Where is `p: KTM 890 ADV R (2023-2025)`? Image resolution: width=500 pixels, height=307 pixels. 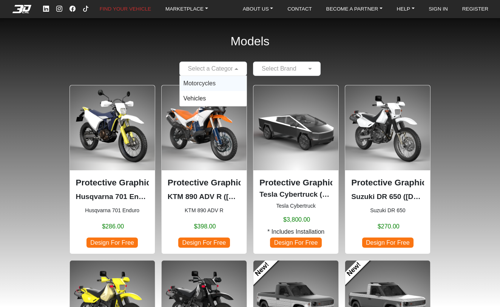
p: KTM 890 ADV R (2023-2025) is located at coordinates (204, 197).